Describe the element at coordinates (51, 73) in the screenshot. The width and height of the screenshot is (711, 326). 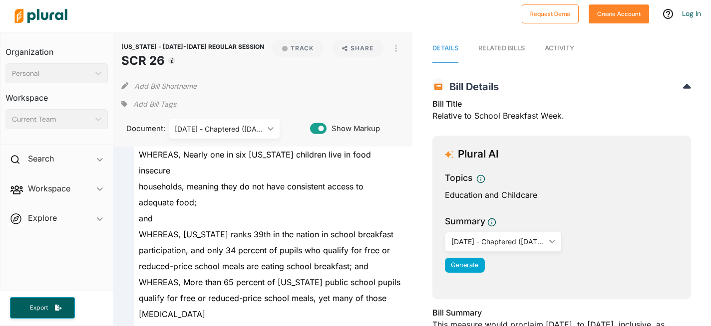
I see `div: Personal` at that location.